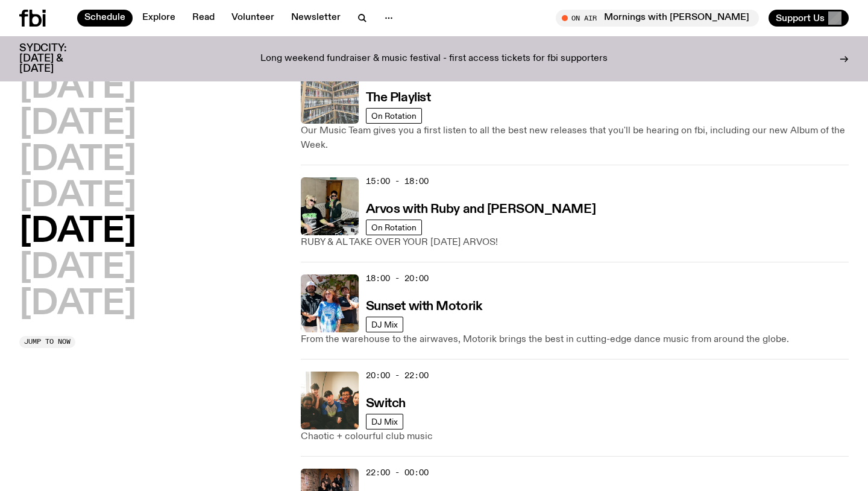 This screenshot has height=491, width=868. What do you see at coordinates (105, 18) in the screenshot?
I see `a: Schedule` at bounding box center [105, 18].